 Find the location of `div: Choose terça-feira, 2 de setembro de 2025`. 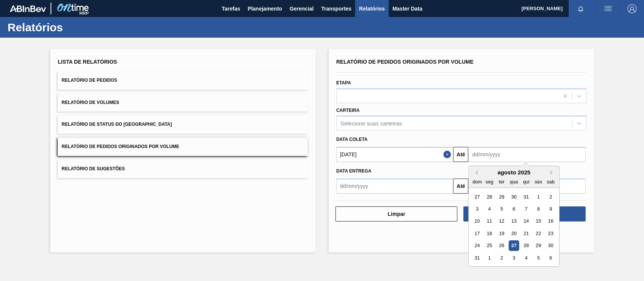

div: Choose terça-feira, 2 de setembro de 2025 is located at coordinates (501, 258).